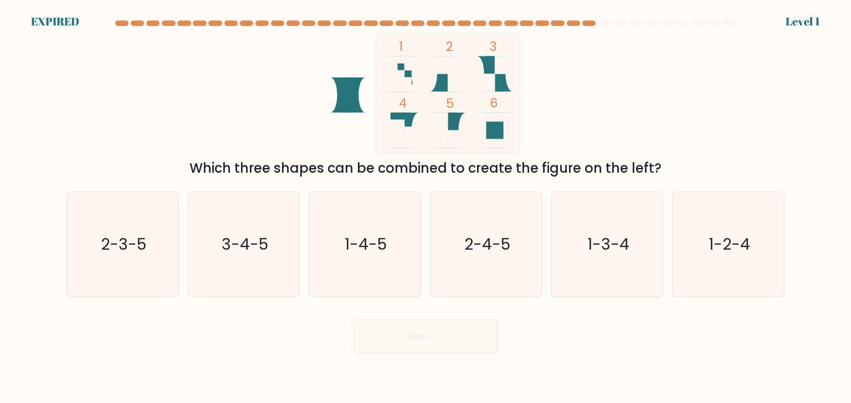 The width and height of the screenshot is (851, 403). Describe the element at coordinates (493, 47) in the screenshot. I see `tspan: 3` at that location.